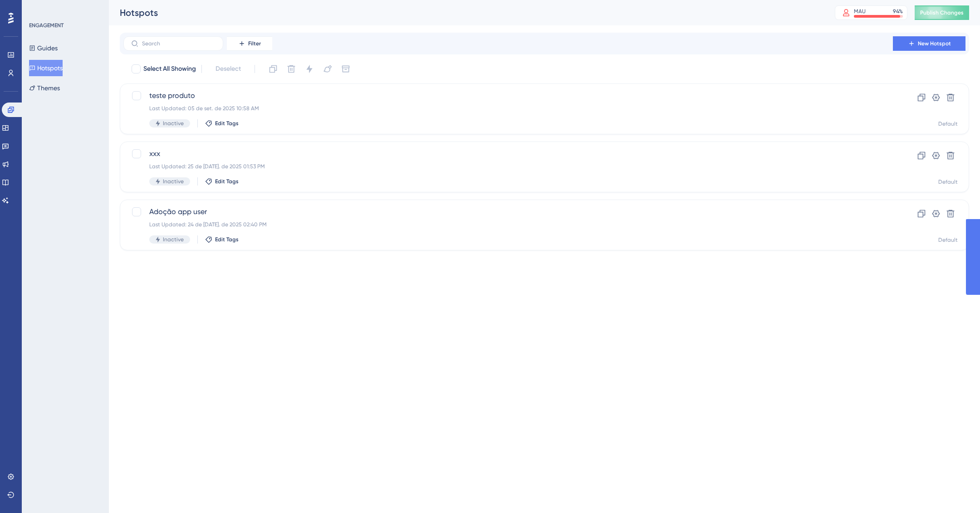 The height and width of the screenshot is (513, 980). What do you see at coordinates (508, 96) in the screenshot?
I see `span: teste produto` at bounding box center [508, 96].